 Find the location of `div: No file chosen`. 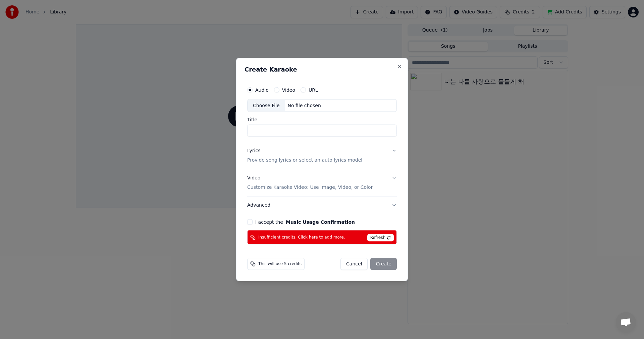

div: No file chosen is located at coordinates (304, 106).